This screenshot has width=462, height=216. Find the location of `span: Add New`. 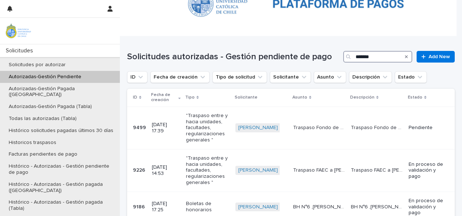

span: Add New is located at coordinates (440, 57).